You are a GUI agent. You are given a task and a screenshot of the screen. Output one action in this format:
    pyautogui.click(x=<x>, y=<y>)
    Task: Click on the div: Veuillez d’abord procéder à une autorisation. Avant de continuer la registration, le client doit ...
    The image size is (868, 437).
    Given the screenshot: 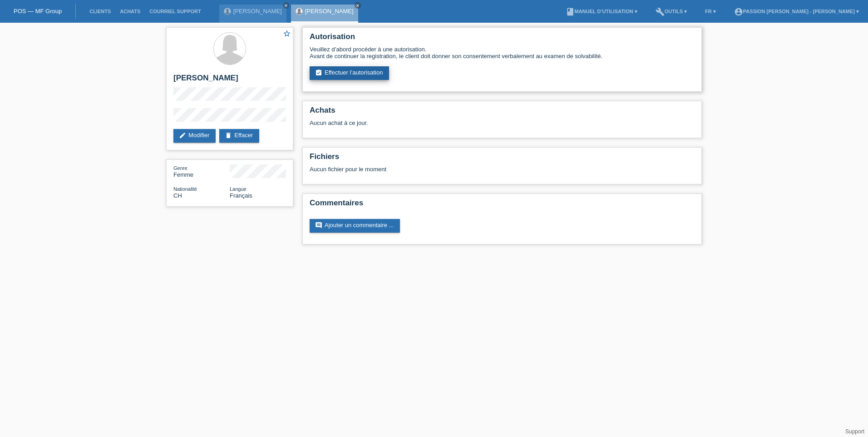 What is the action you would take?
    pyautogui.click(x=502, y=53)
    